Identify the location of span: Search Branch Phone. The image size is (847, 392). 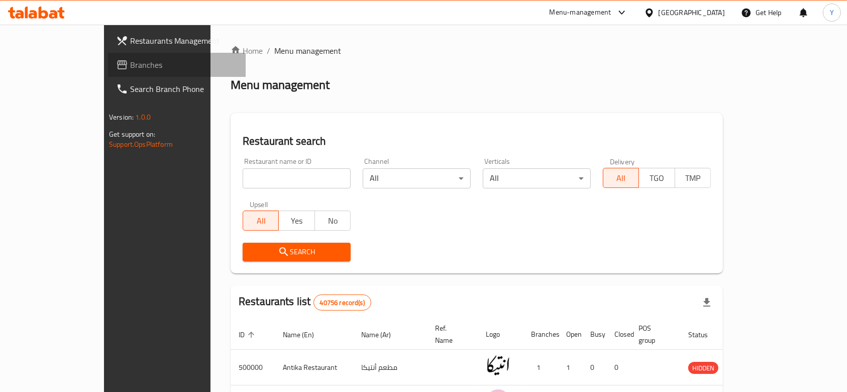
(184, 89).